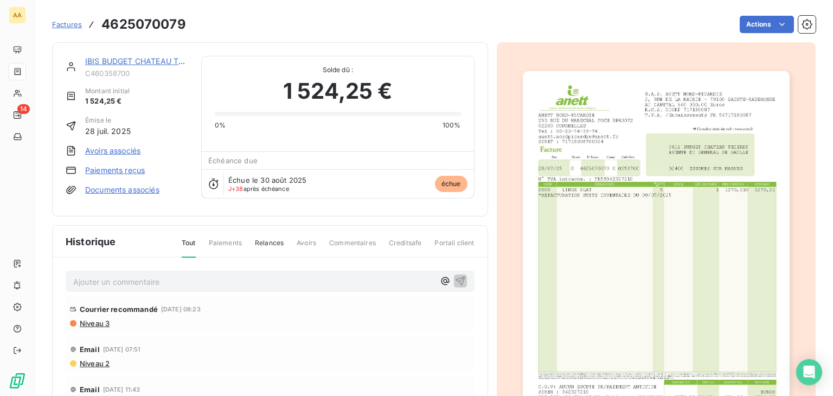 This screenshot has height=396, width=833. Describe the element at coordinates (220, 125) in the screenshot. I see `span: 0%` at that location.